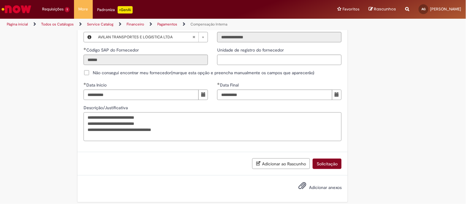 Image resolution: width=466 pixels, height=204 pixels. Describe the element at coordinates (230, 85) in the screenshot. I see `span: Data Final` at that location.